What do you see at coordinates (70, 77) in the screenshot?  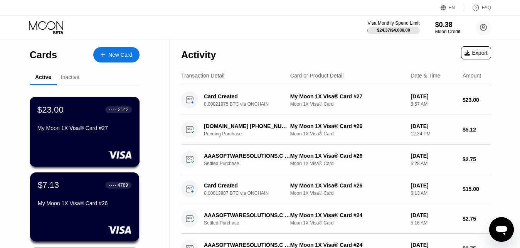 I see `div: Inactive` at bounding box center [70, 77].